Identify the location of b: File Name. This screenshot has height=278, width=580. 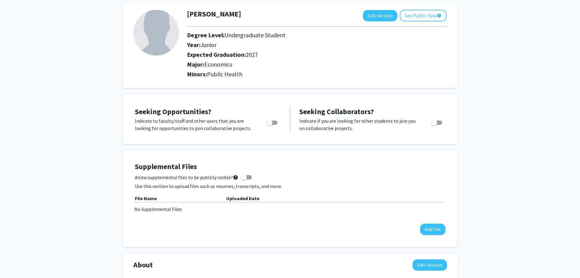
(146, 198).